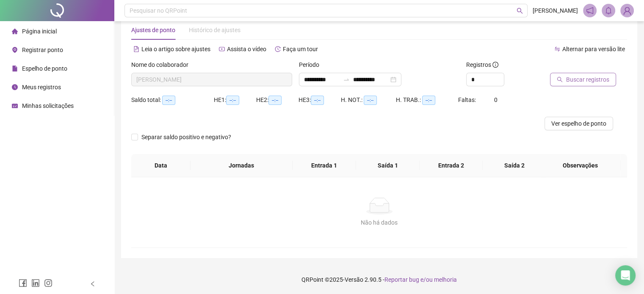 The height and width of the screenshot is (294, 644). What do you see at coordinates (496, 100) in the screenshot?
I see `span: 0` at bounding box center [496, 100].